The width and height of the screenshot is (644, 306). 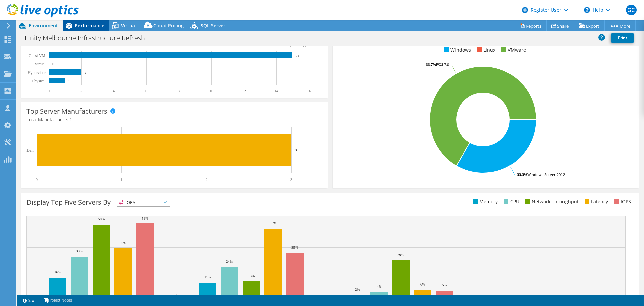 What do you see at coordinates (30, 151) in the screenshot?
I see `text: Dell` at bounding box center [30, 151].